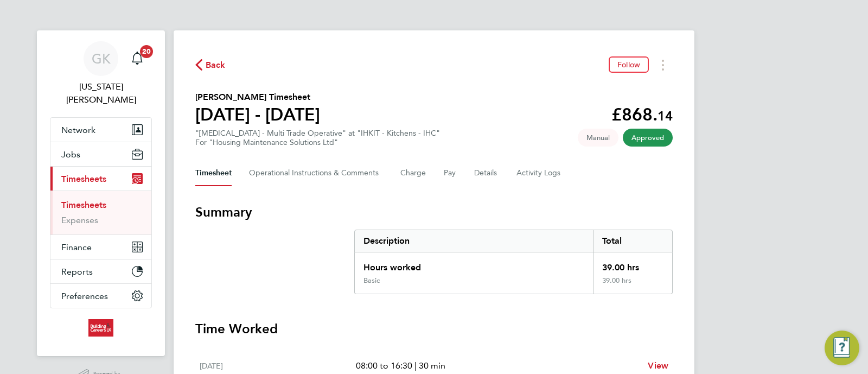 This screenshot has height=374, width=868. What do you see at coordinates (71, 154) in the screenshot?
I see `span: Jobs` at bounding box center [71, 154].